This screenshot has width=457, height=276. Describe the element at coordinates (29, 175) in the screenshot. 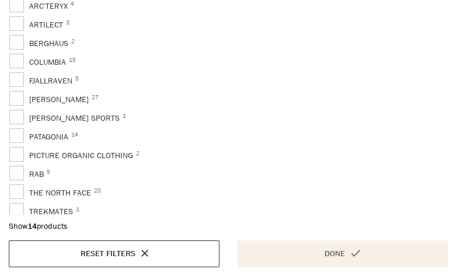

I see `span: Rab` at that location.